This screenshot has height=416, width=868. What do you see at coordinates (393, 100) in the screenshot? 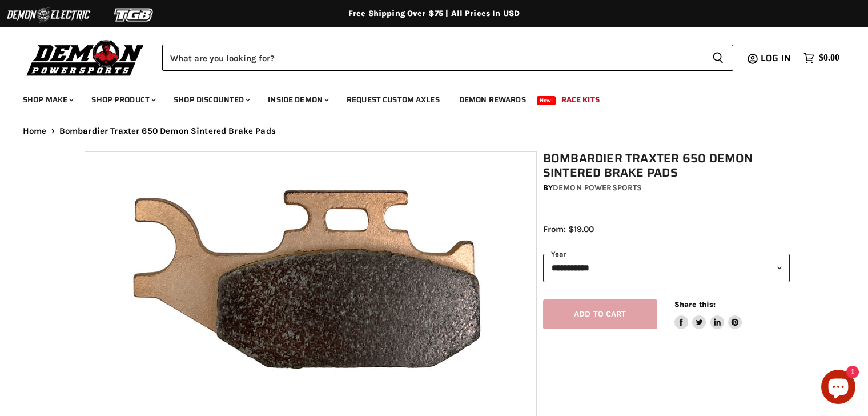
I see `a: Request Custom Axles` at bounding box center [393, 100].